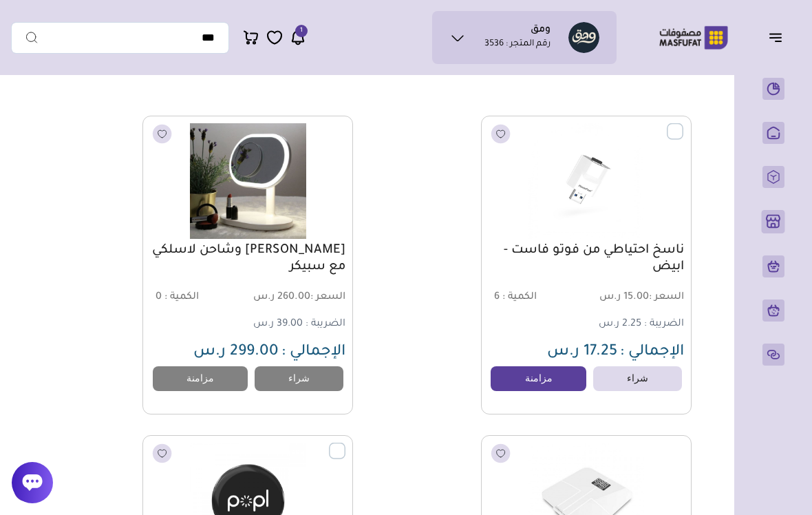 The image size is (812, 515). What do you see at coordinates (587, 259) in the screenshot?
I see `a: ناسخ احتياطي من فوتو فاست - ابيض` at bounding box center [587, 259].